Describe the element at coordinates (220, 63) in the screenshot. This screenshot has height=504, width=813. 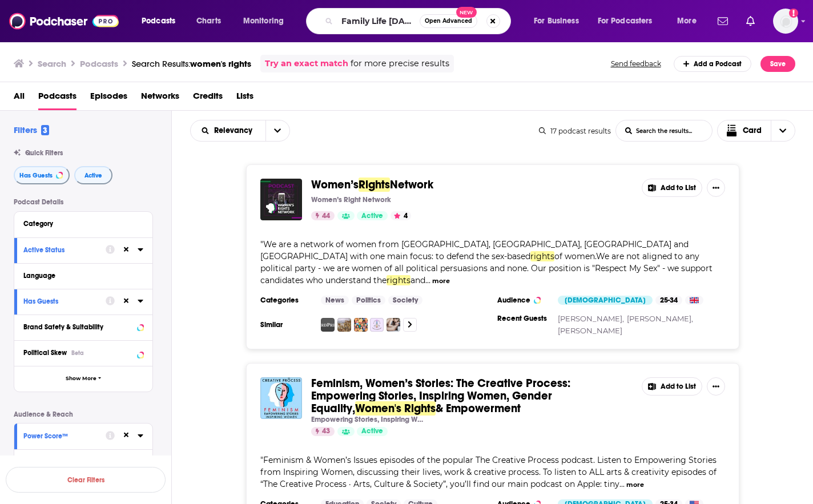
I see `span: women's rights` at that location.